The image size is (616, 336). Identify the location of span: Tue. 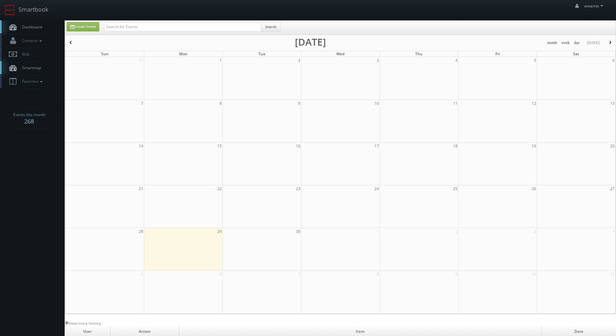
(262, 54).